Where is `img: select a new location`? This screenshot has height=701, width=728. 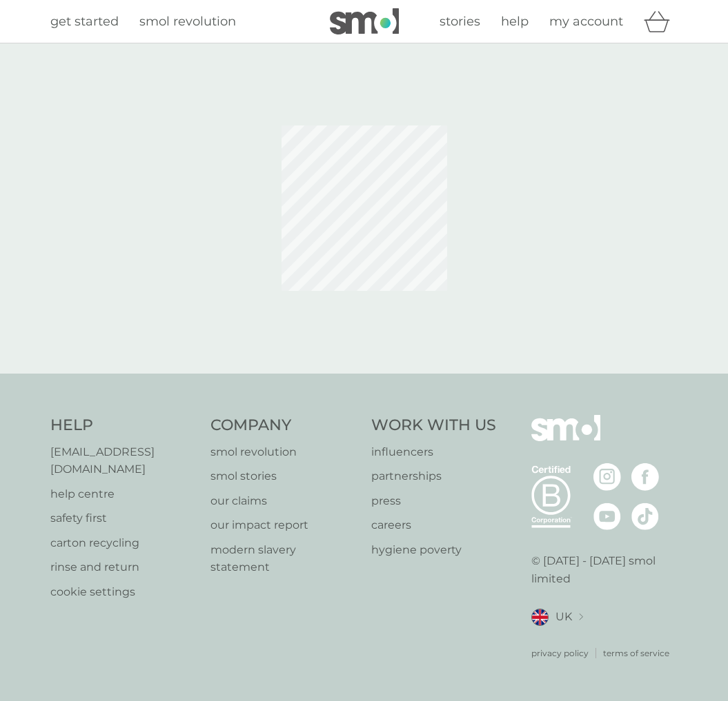
img: select a new location is located at coordinates (580, 617).